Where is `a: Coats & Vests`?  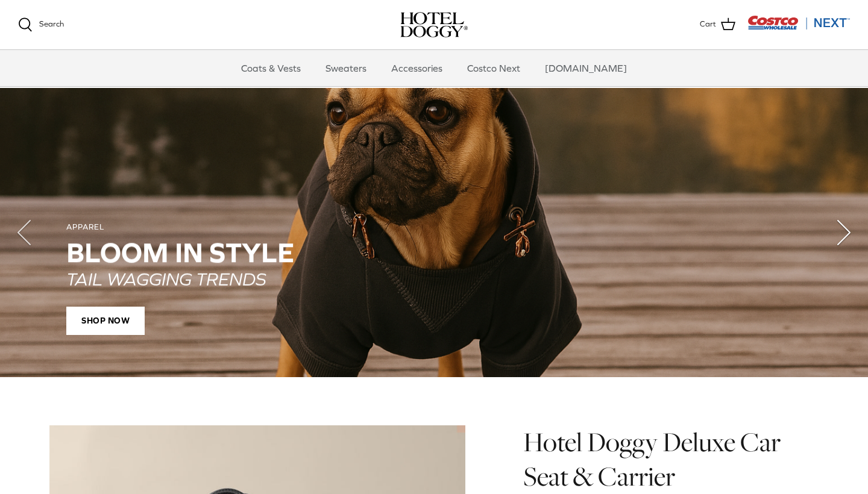 a: Coats & Vests is located at coordinates (271, 68).